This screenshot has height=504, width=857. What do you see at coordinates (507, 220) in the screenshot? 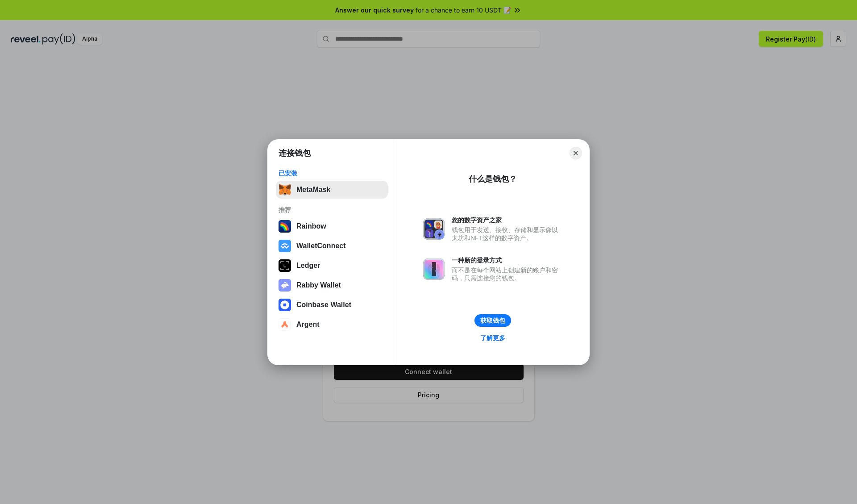
I see `div: 您的数字资产之家` at bounding box center [507, 220].